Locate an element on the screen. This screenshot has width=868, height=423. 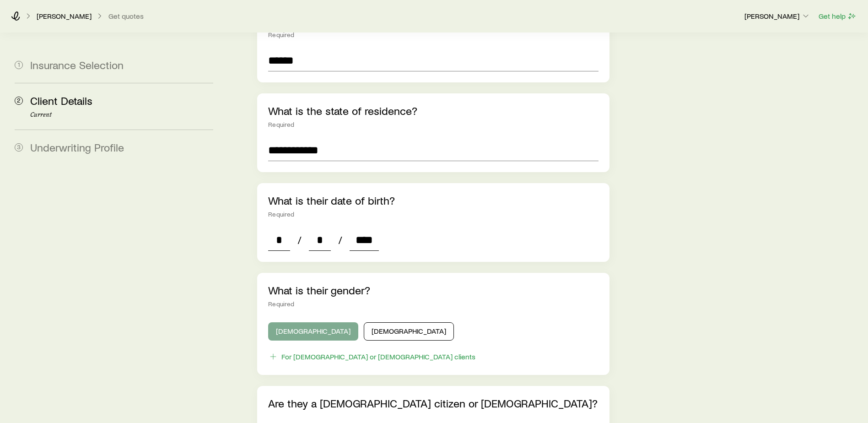
span: Underwriting Profile is located at coordinates (77, 147).